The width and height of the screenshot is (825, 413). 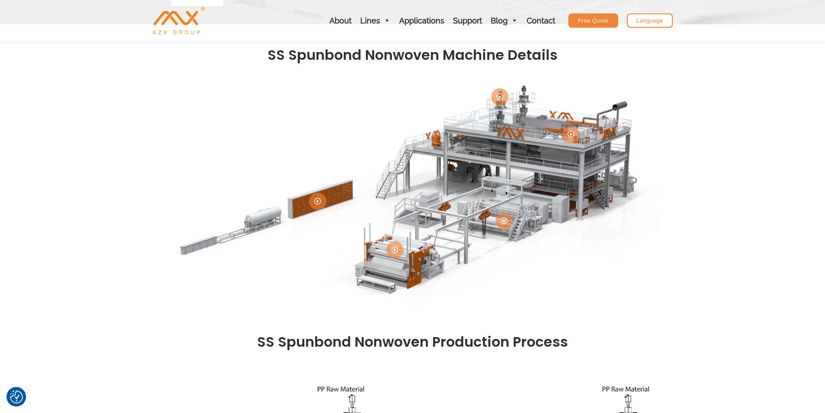 I want to click on a: Language, so click(x=650, y=20).